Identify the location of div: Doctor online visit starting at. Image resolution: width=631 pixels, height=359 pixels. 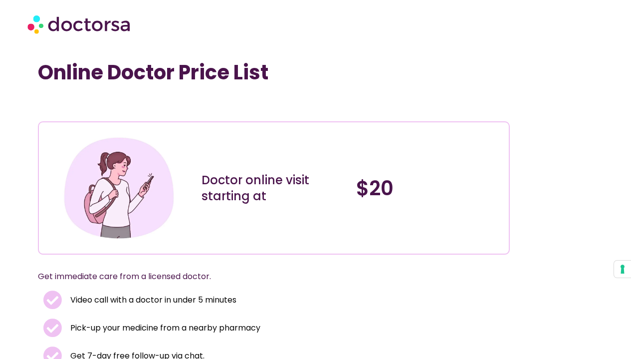
(274, 188).